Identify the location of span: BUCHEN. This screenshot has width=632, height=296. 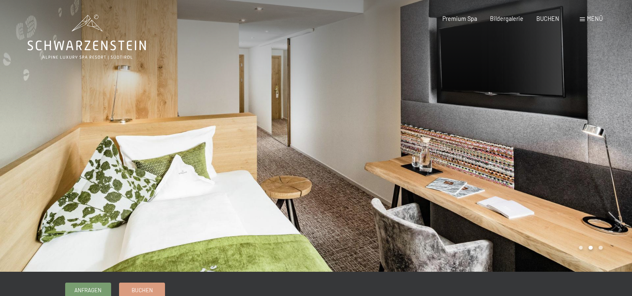
(548, 18).